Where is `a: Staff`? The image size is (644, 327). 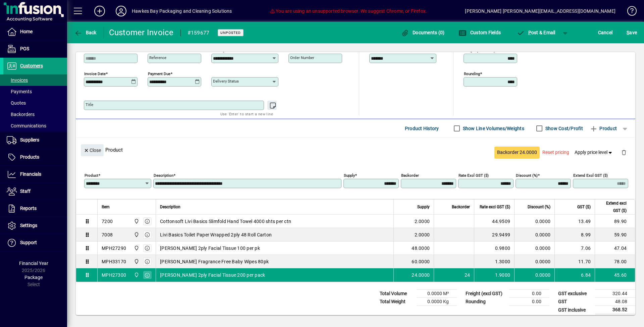 a: Staff is located at coordinates (35, 191).